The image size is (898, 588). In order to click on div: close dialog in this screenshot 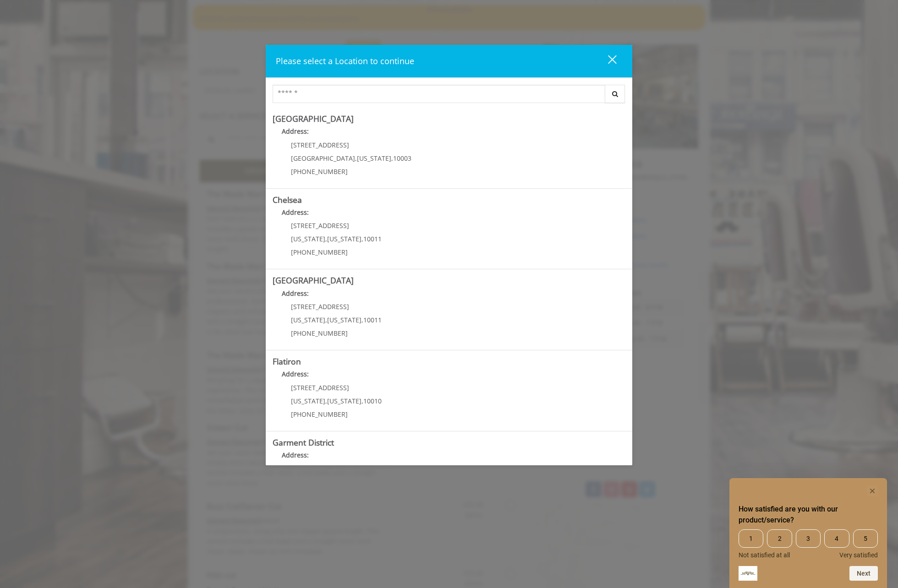, I will do `click(606, 61)`.